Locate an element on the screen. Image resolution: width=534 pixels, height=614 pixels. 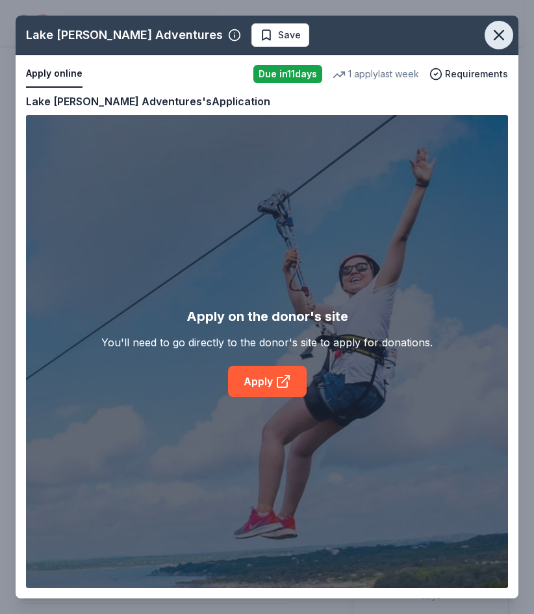
span: Requirements is located at coordinates (477, 74).